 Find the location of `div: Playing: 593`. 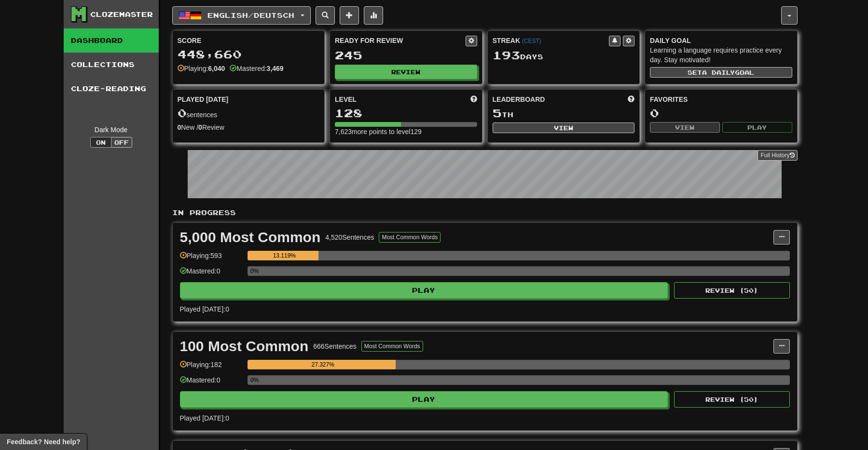

div: Playing: 593 is located at coordinates (211, 259).